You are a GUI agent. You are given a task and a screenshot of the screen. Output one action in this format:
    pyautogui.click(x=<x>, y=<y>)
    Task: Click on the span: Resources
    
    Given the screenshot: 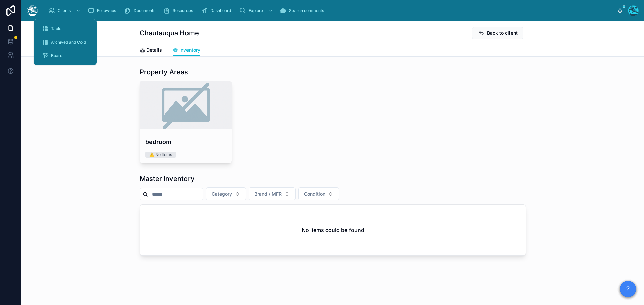 What is the action you would take?
    pyautogui.click(x=183, y=11)
    